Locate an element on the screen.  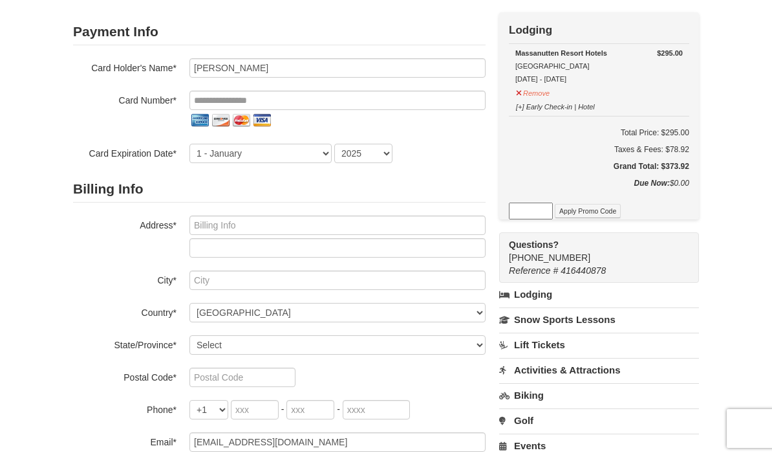
h2: Payment Info is located at coordinates (279, 32).